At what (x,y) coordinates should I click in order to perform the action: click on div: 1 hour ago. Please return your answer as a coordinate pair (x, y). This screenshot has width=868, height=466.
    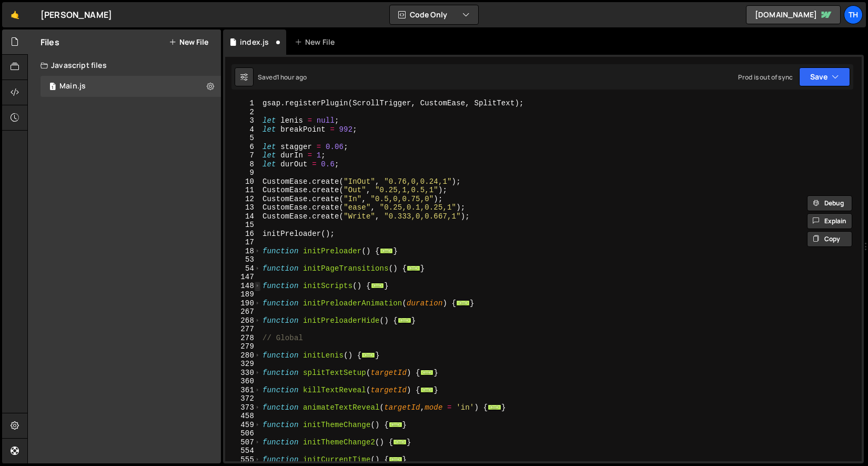
    Looking at the image, I should click on (292, 77).